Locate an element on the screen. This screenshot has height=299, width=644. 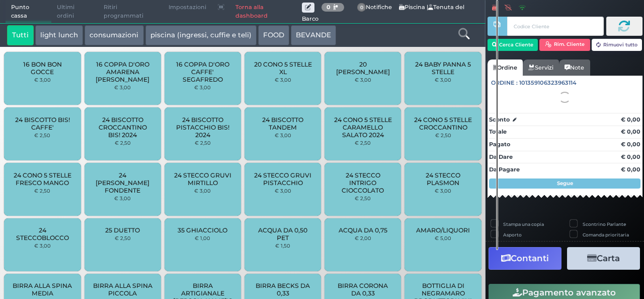
span: 20 CONO 5 STELLE XL is located at coordinates (283, 68).